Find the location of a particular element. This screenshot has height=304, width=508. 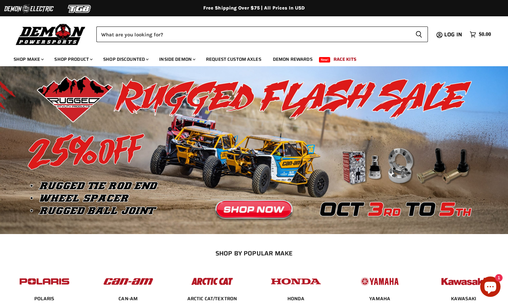

inbox-online-store-chat: Shopify online store chat is located at coordinates (491, 287).